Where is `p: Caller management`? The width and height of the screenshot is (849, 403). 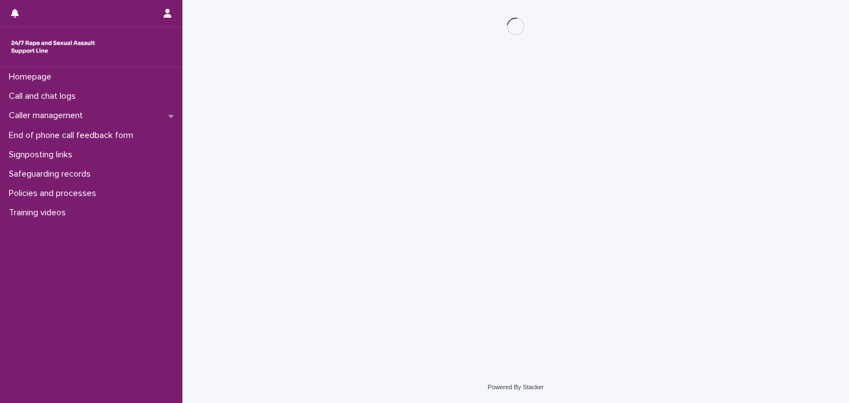 p: Caller management is located at coordinates (48, 116).